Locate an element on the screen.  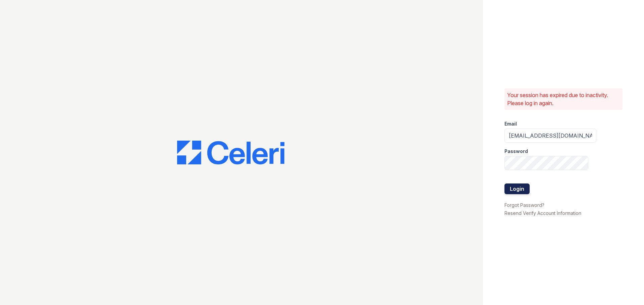
label: Email is located at coordinates (511, 124).